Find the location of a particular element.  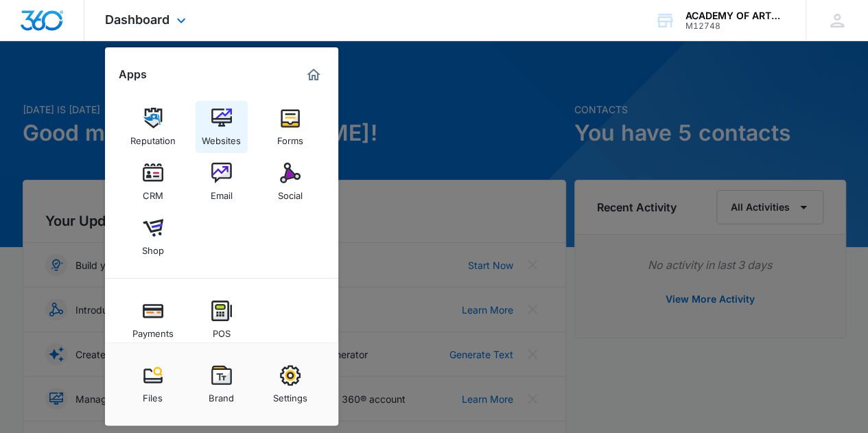

a: Settings is located at coordinates (290, 384).